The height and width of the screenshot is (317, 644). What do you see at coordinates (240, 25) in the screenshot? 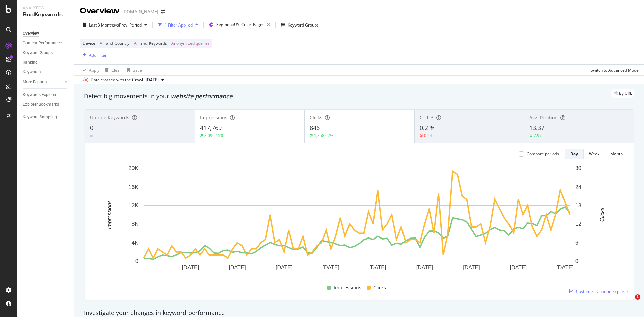
I see `span: Segment: US_Color_Pages` at bounding box center [240, 25].